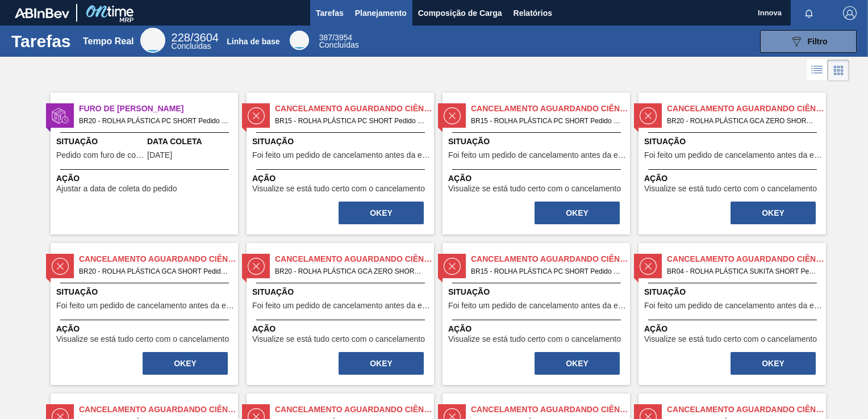 This screenshot has width=868, height=419. What do you see at coordinates (773, 363) in the screenshot?
I see `div: Completar tarefa: 30365975` at bounding box center [773, 363].